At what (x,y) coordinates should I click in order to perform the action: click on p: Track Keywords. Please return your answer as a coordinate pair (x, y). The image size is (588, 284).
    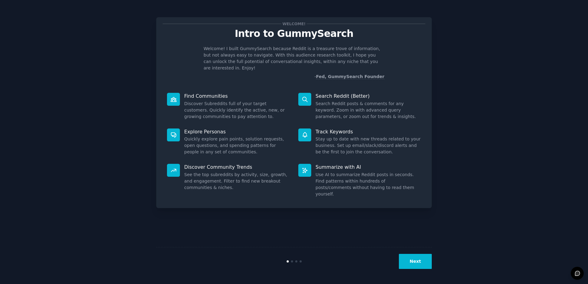
    Looking at the image, I should click on (368, 132).